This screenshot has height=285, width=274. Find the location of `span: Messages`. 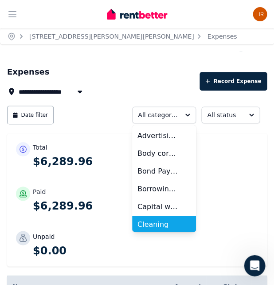

span: Messages is located at coordinates (89, 228).